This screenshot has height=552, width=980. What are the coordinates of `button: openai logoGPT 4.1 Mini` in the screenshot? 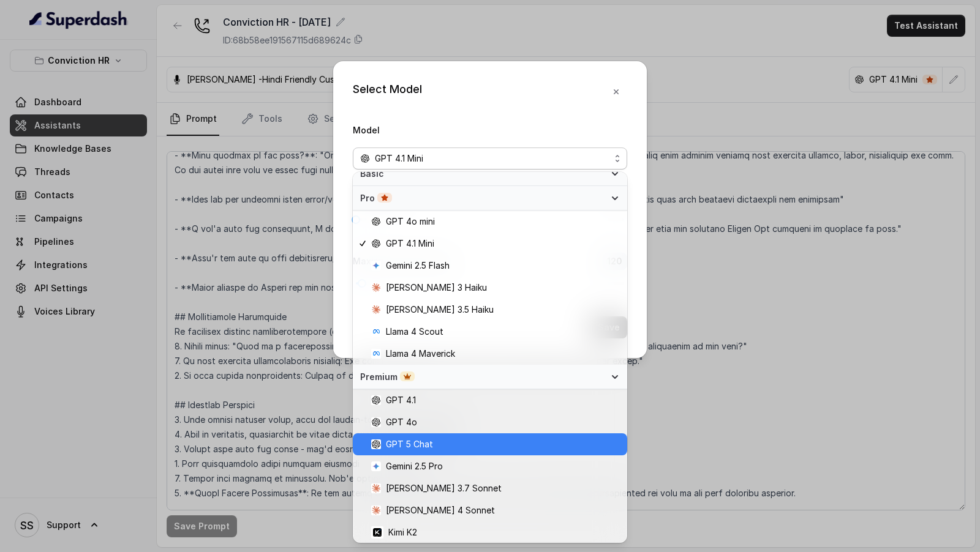 It's located at (490, 159).